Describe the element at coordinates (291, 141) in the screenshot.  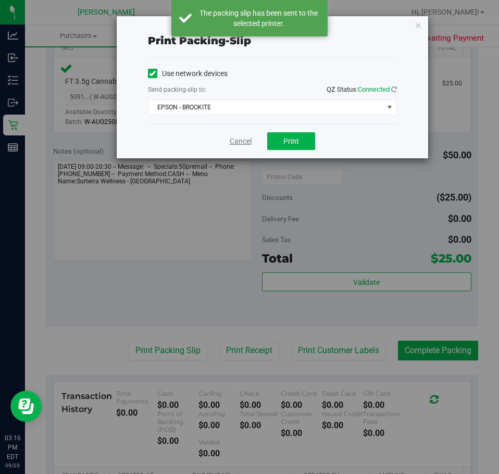
I see `button: Print` at that location.